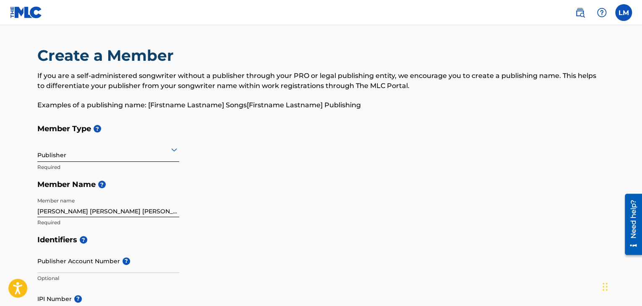 The height and width of the screenshot is (306, 642). I want to click on div: Publisher, so click(108, 149).